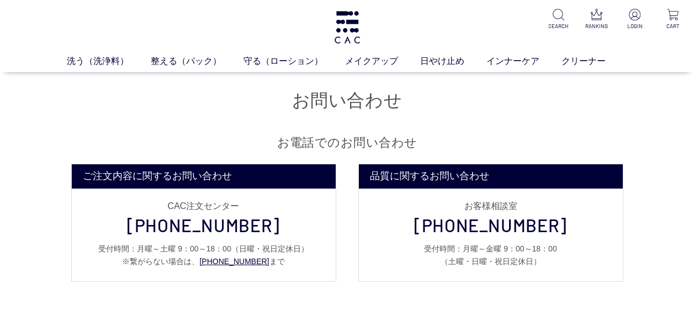  What do you see at coordinates (347, 27) in the screenshot?
I see `img: logo` at bounding box center [347, 27].